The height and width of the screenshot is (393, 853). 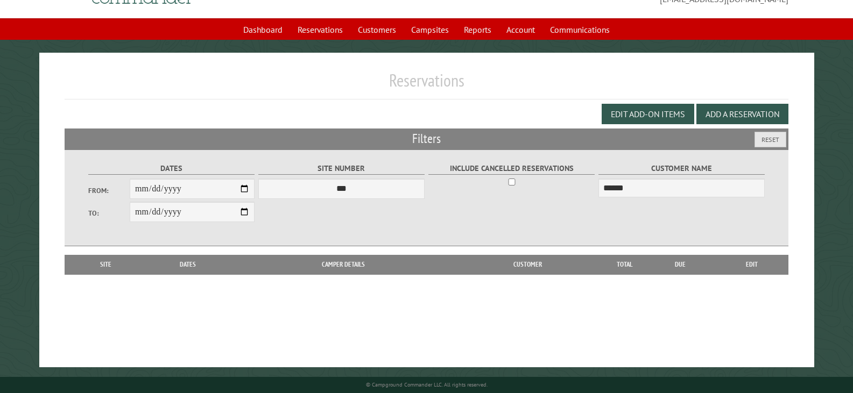 What do you see at coordinates (624, 265) in the screenshot?
I see `th: Total` at bounding box center [624, 265].